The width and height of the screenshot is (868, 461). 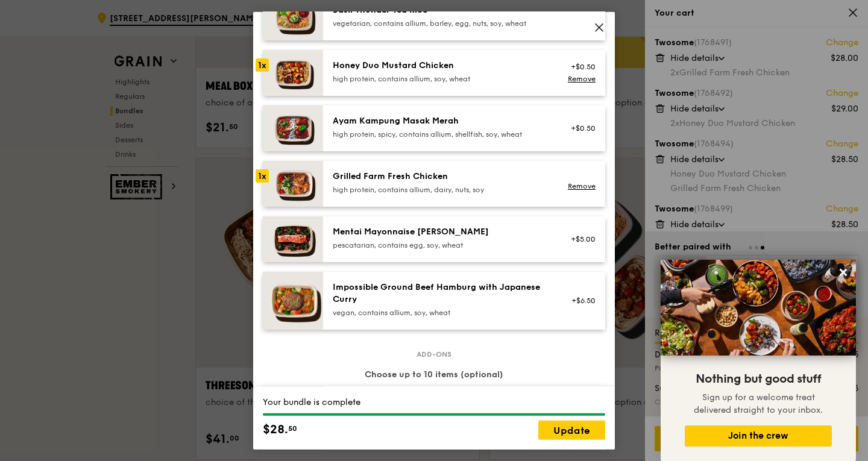 I want to click on img: DSC07876-Edit02-Large.jpeg, so click(x=758, y=308).